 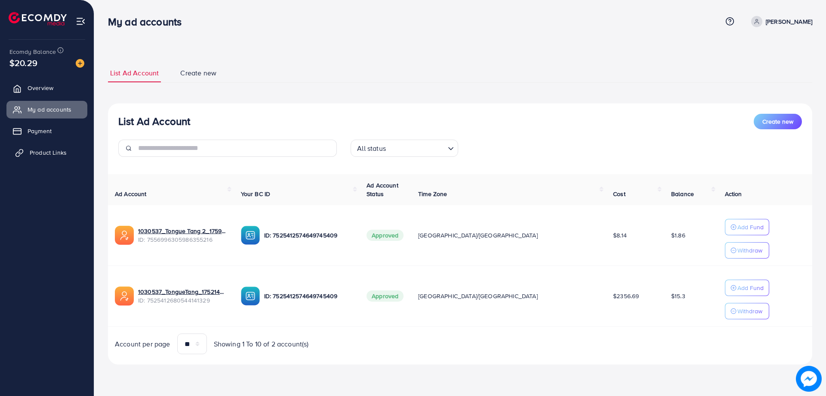 I want to click on a: Payment, so click(x=47, y=131).